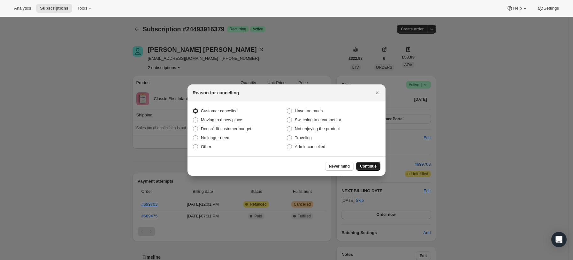 This screenshot has width=573, height=260. Describe the element at coordinates (317, 128) in the screenshot. I see `span: Not enjoying the product` at that location.